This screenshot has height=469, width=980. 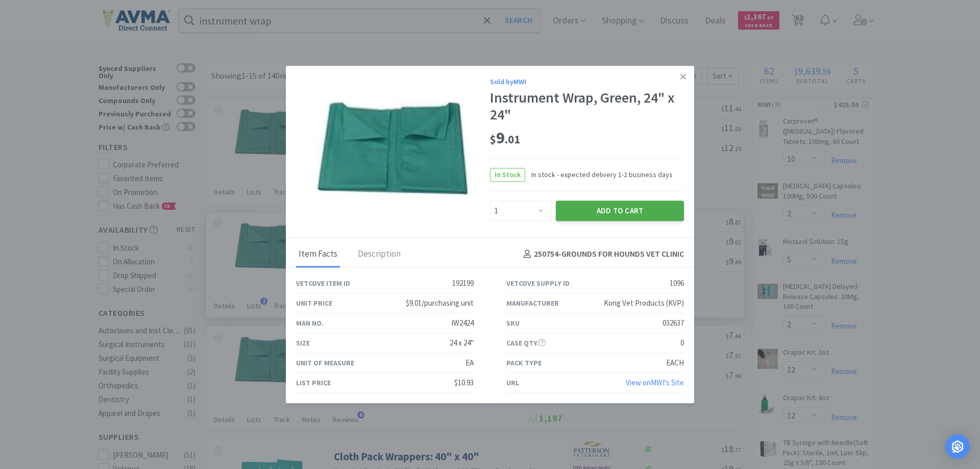 I want to click on div: Man No., so click(x=310, y=323).